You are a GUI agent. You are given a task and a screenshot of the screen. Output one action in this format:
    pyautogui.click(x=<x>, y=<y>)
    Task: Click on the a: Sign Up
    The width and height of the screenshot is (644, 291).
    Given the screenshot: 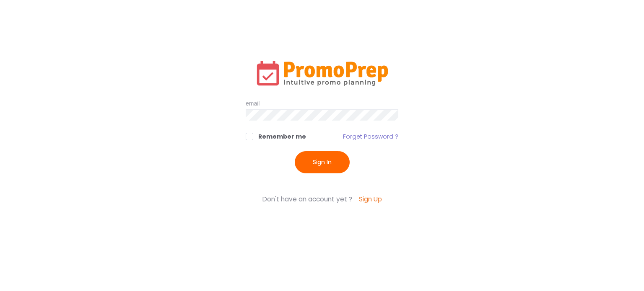 What is the action you would take?
    pyautogui.click(x=370, y=199)
    